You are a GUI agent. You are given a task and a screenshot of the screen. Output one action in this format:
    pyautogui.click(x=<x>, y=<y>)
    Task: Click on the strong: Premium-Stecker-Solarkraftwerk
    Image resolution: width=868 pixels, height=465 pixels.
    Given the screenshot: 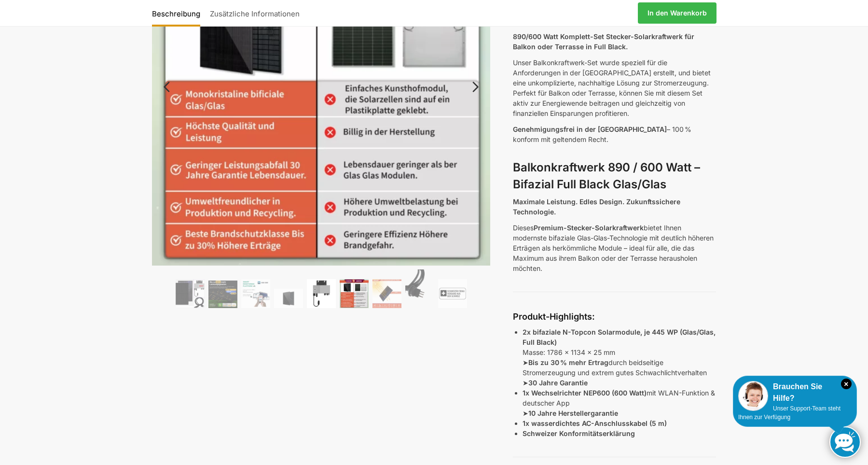 What is the action you would take?
    pyautogui.click(x=588, y=227)
    